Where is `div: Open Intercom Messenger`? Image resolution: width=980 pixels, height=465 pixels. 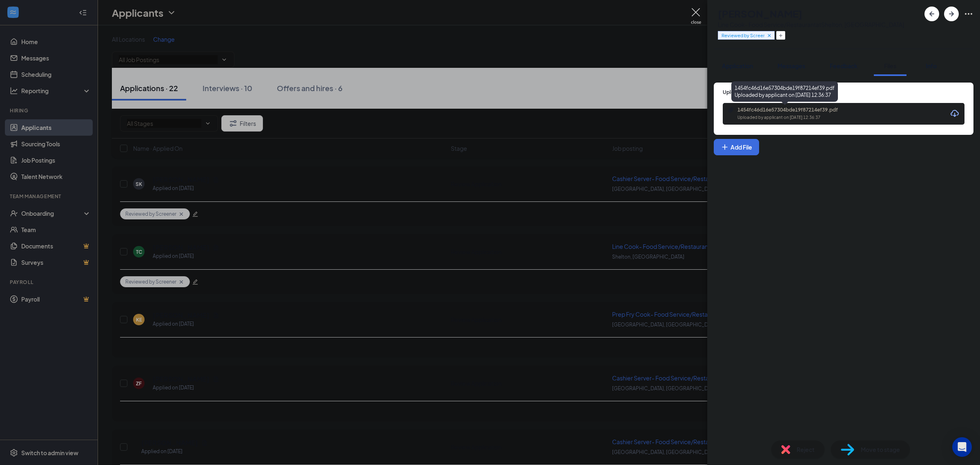
div: Open Intercom Messenger is located at coordinates (962, 447).